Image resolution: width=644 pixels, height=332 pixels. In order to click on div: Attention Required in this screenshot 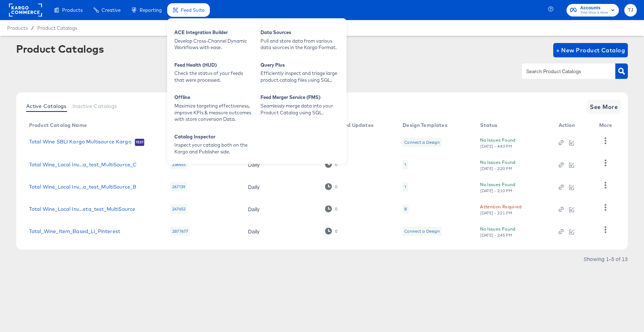, I will do `click(501, 207)`.